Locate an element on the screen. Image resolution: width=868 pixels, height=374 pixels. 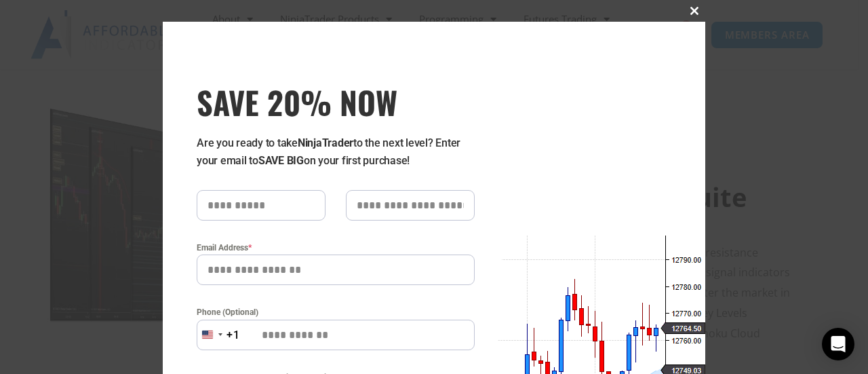
div: +1 is located at coordinates (234, 335).